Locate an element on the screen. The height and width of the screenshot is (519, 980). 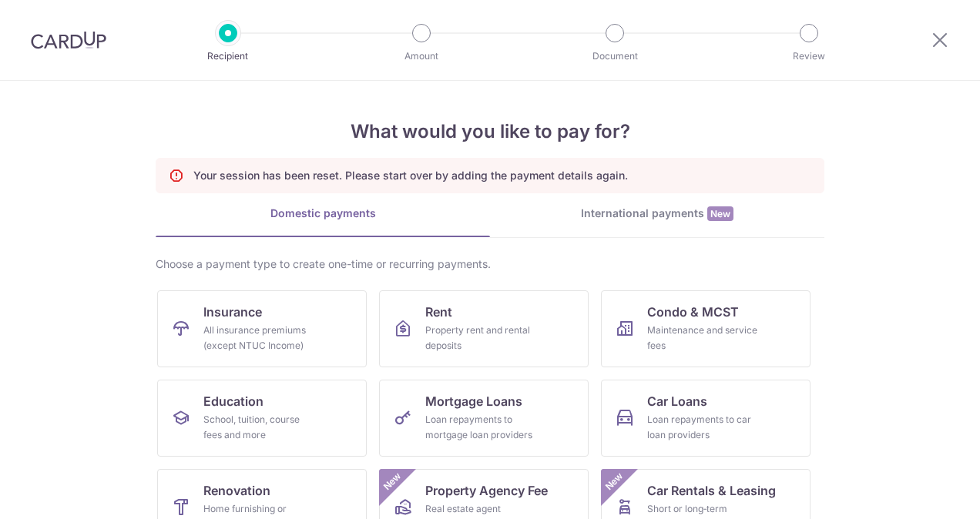
div: Choose a payment type to create one-time or recurring payments. is located at coordinates (490, 264).